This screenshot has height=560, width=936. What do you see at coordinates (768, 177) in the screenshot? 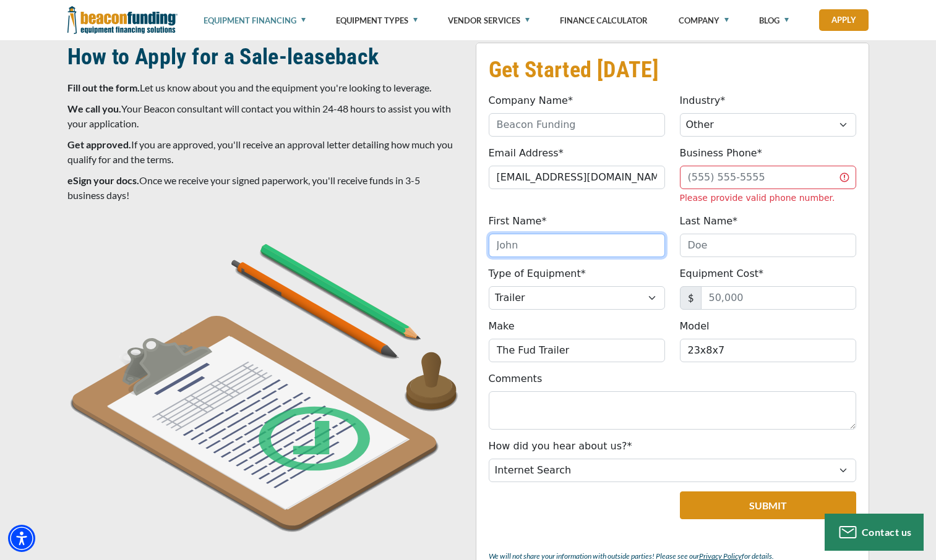
I see `input: (555) 555-5555` at bounding box center [768, 177].